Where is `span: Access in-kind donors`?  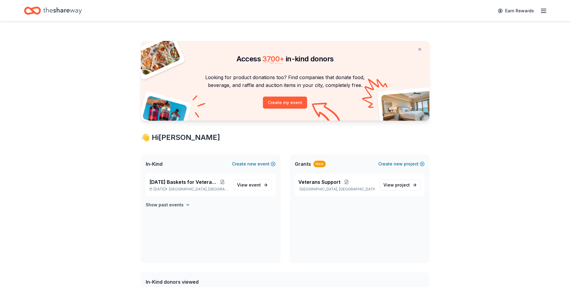
span: Access in-kind donors is located at coordinates (285, 59).